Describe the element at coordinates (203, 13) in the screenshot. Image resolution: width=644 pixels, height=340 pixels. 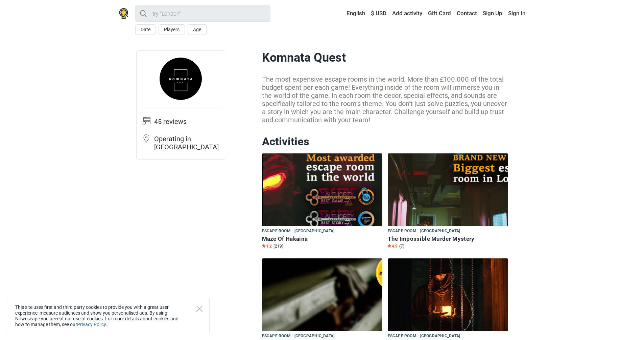
I see `input: try “London”` at that location.